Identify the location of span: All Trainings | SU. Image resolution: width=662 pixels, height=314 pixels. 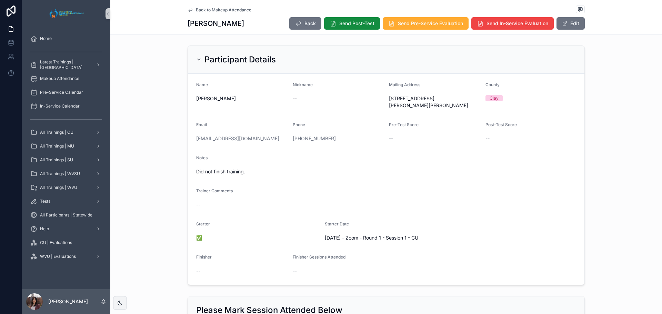
(57, 160).